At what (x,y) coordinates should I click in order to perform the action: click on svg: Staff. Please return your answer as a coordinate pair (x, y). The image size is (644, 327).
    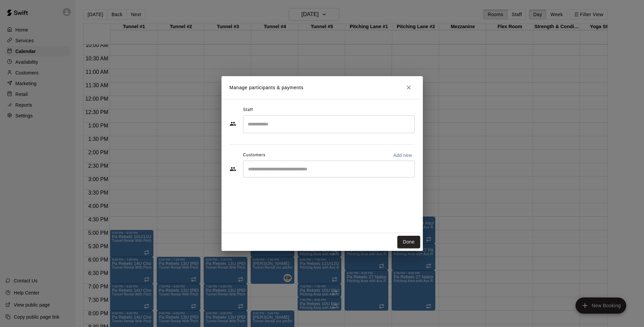
    Looking at the image, I should click on (233, 124).